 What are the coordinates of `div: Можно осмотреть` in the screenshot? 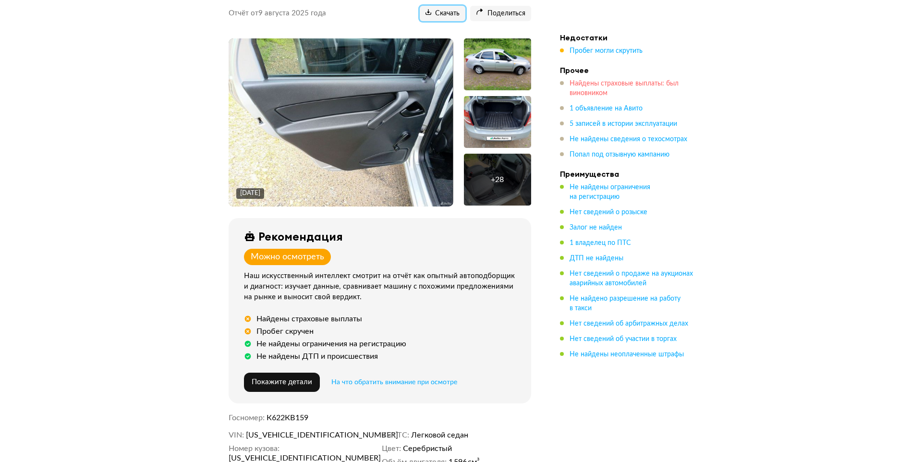 It's located at (287, 257).